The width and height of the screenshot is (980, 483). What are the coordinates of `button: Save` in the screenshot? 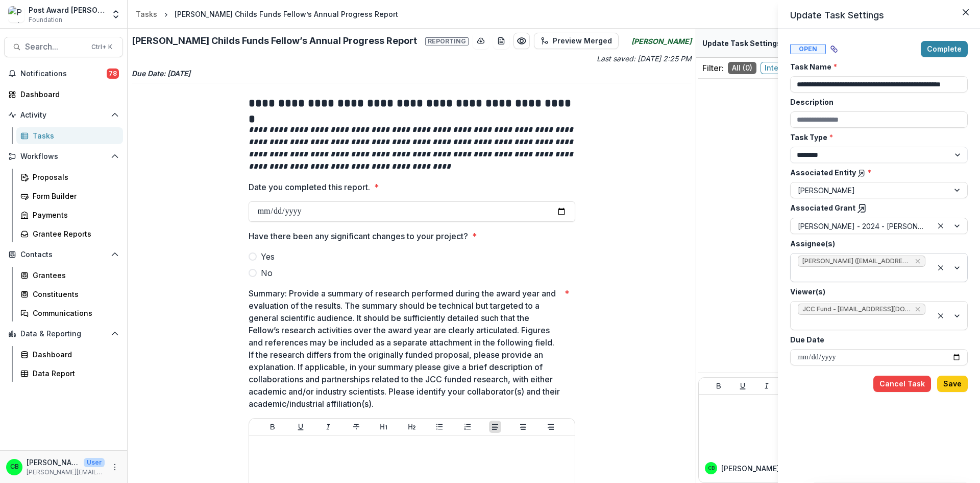 It's located at (953, 383).